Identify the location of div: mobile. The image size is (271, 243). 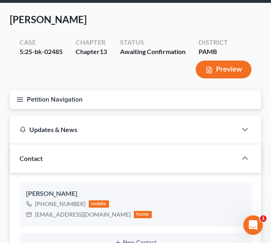
(99, 204).